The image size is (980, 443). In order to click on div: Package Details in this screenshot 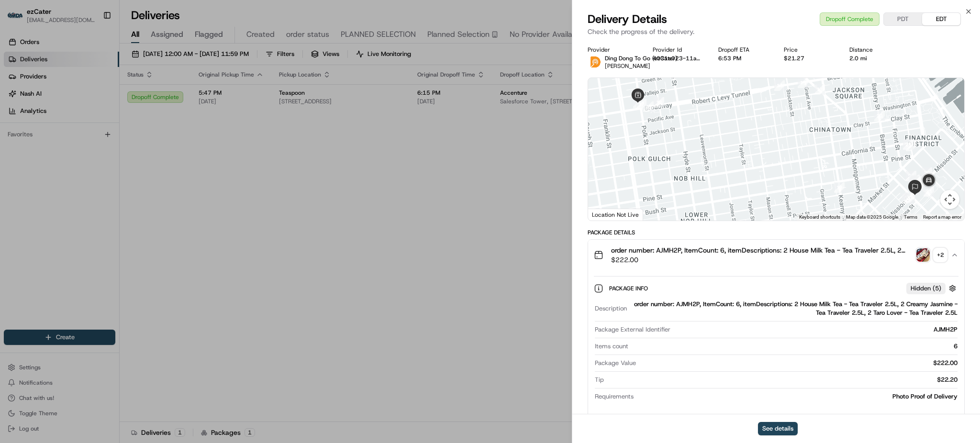, I will do `click(776, 232)`.